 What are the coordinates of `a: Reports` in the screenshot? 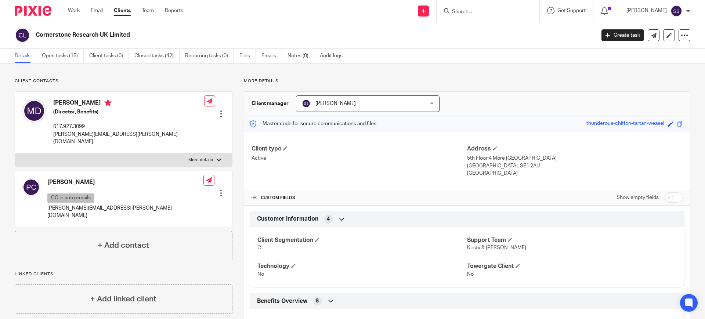 It's located at (174, 11).